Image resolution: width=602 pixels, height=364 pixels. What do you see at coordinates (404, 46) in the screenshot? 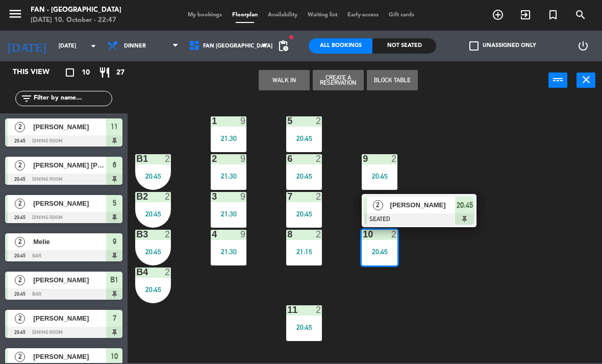
I see `div: Not seated` at bounding box center [404, 46].